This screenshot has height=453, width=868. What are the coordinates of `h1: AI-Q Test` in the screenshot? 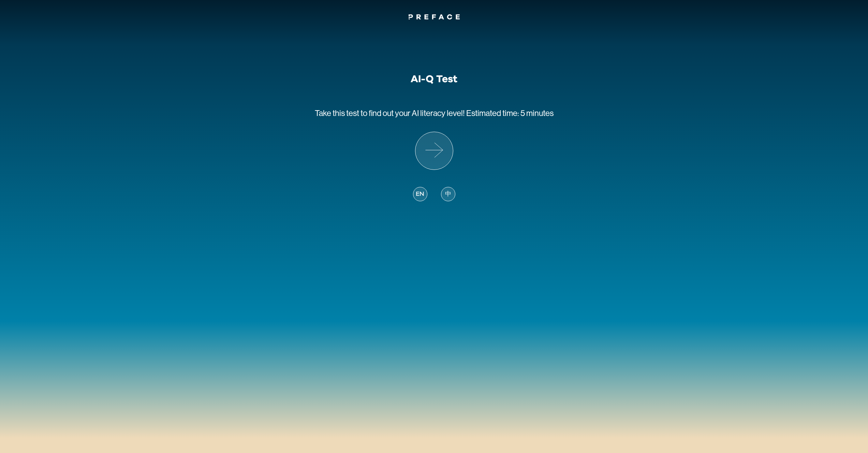 It's located at (434, 79).